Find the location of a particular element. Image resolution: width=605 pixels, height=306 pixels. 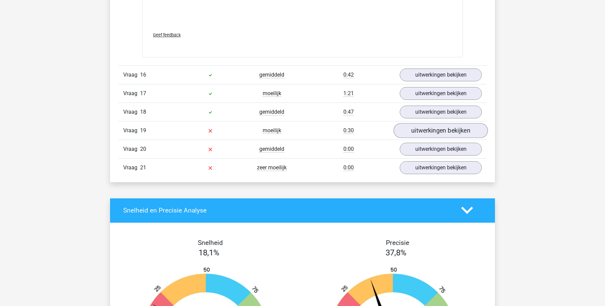

span: 1:21 is located at coordinates (348, 93).